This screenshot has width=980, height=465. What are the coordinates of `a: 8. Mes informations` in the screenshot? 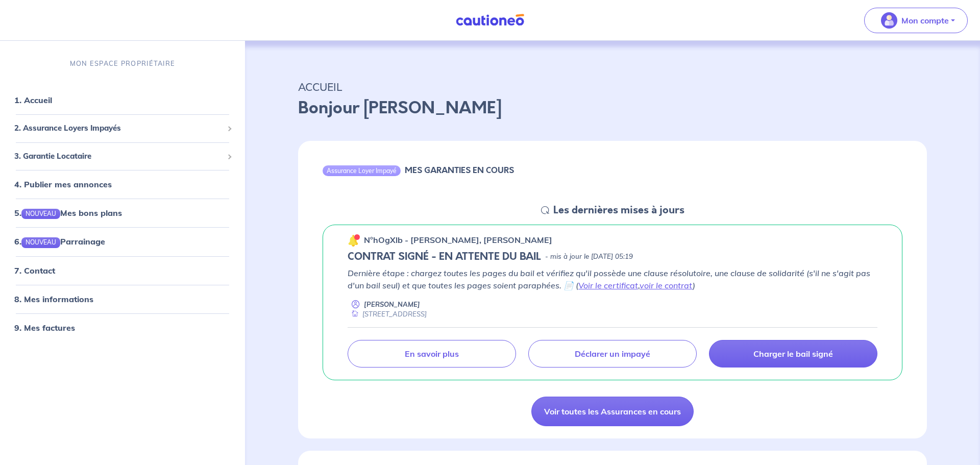 It's located at (54, 299).